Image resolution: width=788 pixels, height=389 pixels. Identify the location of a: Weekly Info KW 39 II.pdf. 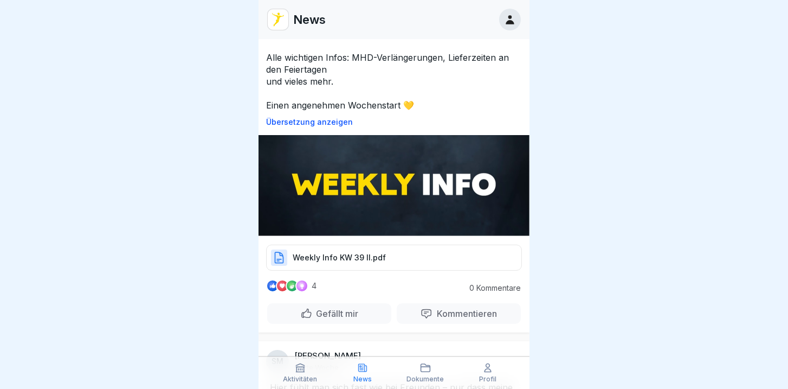
(394, 262).